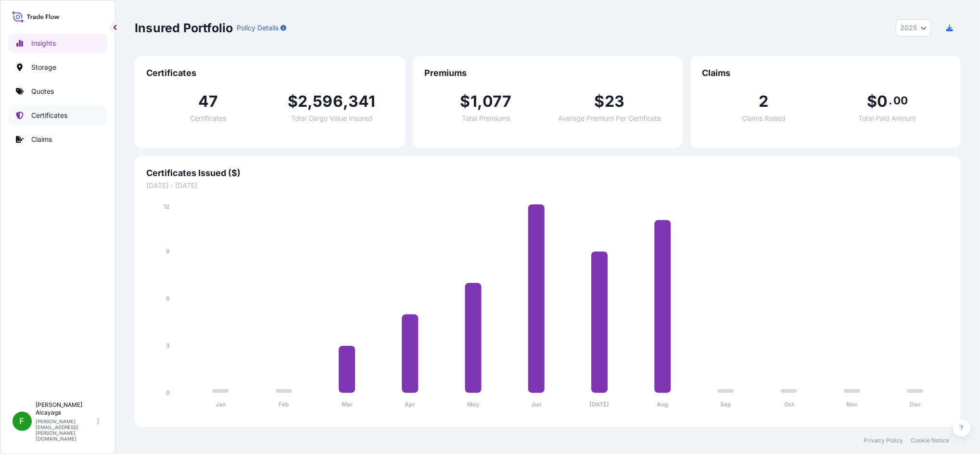  Describe the element at coordinates (826, 73) in the screenshot. I see `span: Claims` at that location.